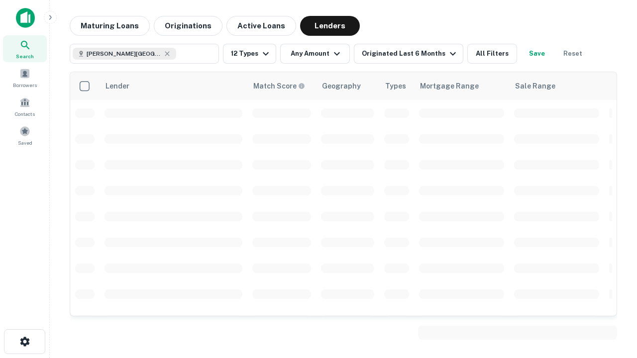 The width and height of the screenshot is (637, 358). I want to click on div: Lender, so click(117, 86).